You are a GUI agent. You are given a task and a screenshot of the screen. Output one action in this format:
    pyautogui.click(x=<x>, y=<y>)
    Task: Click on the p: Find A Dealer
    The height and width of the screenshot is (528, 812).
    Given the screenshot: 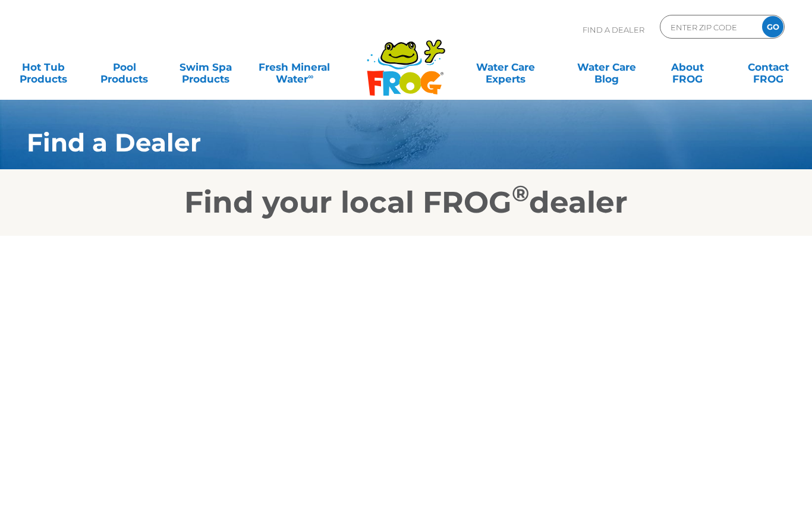 What is the action you would take?
    pyautogui.click(x=613, y=30)
    